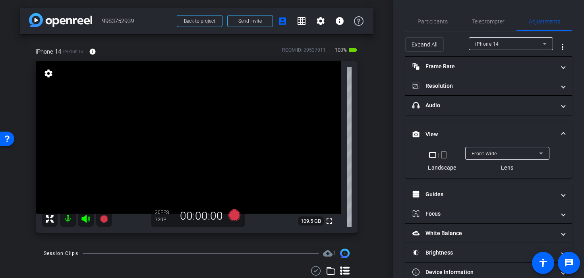 This screenshot has width=584, height=278. I want to click on mat-panel-title: Audio, so click(484, 105).